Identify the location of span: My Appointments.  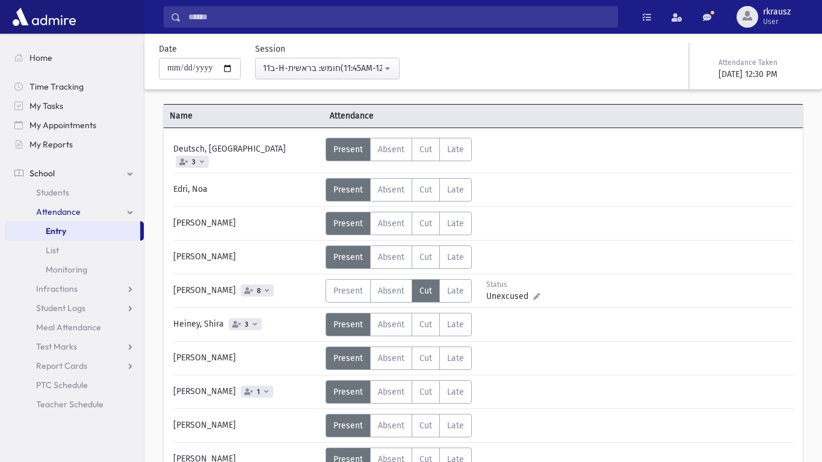
(63, 125).